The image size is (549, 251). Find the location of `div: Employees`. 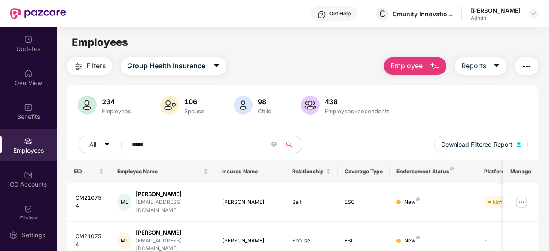

div: Employees is located at coordinates (116, 111).